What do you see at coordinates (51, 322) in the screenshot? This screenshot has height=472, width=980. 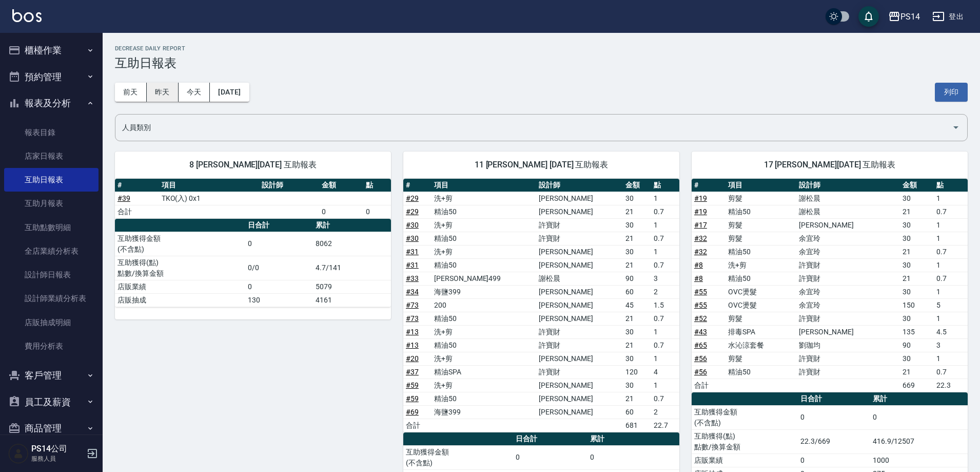 I see `a: 店販抽成明細` at bounding box center [51, 322].